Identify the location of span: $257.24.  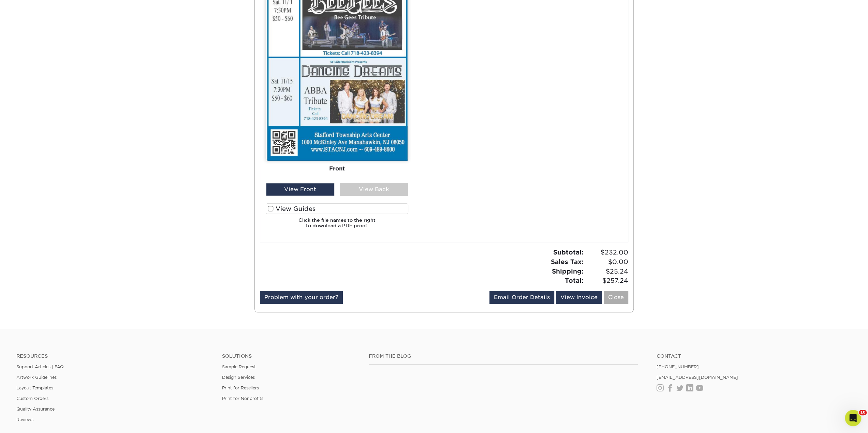
(606, 281).